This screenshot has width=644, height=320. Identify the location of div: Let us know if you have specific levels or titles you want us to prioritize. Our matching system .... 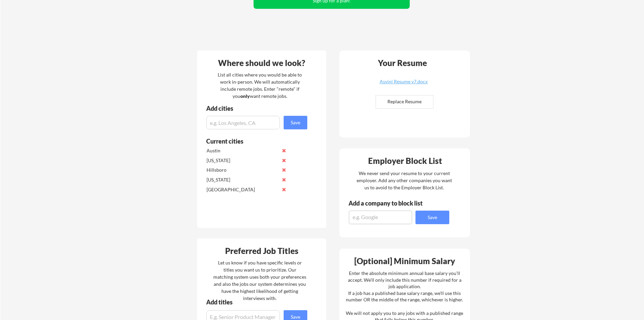
(260, 280).